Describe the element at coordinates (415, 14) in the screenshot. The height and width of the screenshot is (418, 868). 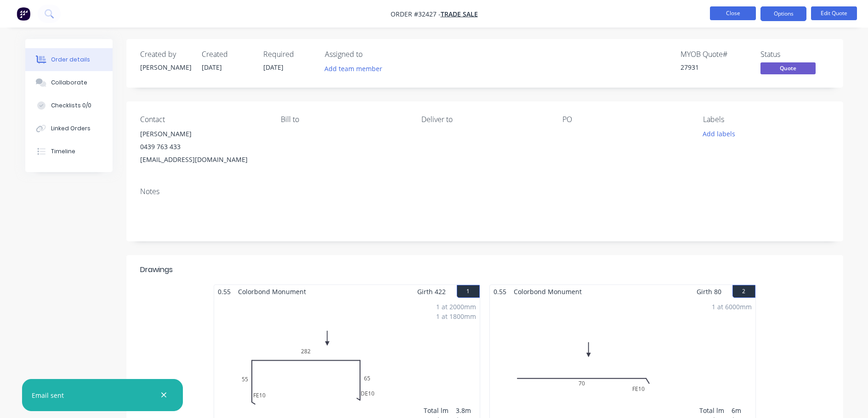
I see `span: Order #32427 -` at that location.